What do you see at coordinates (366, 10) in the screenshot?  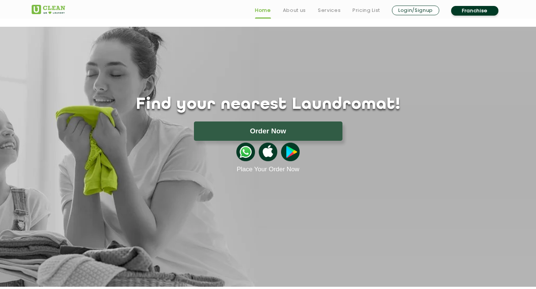 I see `a: Pricing List` at bounding box center [366, 10].